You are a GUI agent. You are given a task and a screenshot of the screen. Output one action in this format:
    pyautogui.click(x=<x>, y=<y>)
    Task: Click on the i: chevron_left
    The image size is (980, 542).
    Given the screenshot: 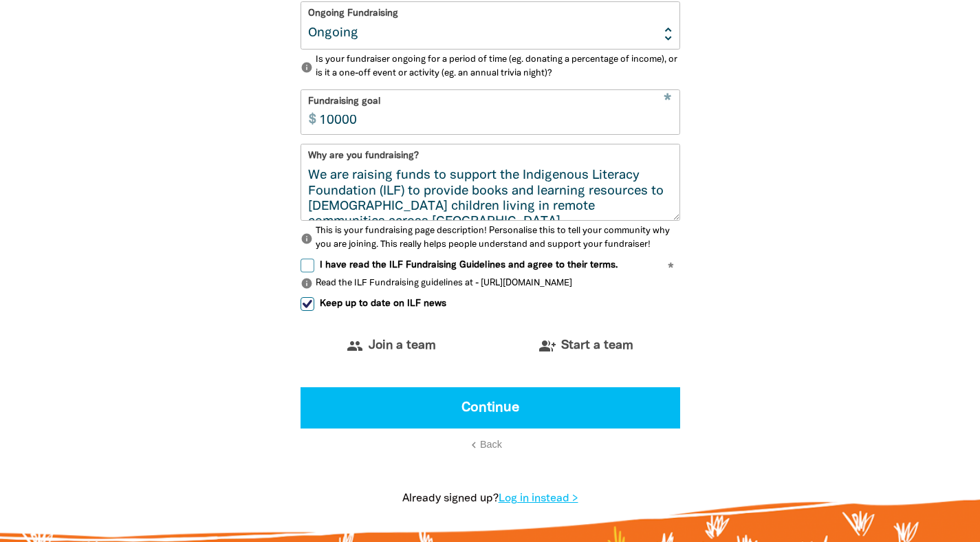 What is the action you would take?
    pyautogui.click(x=474, y=445)
    